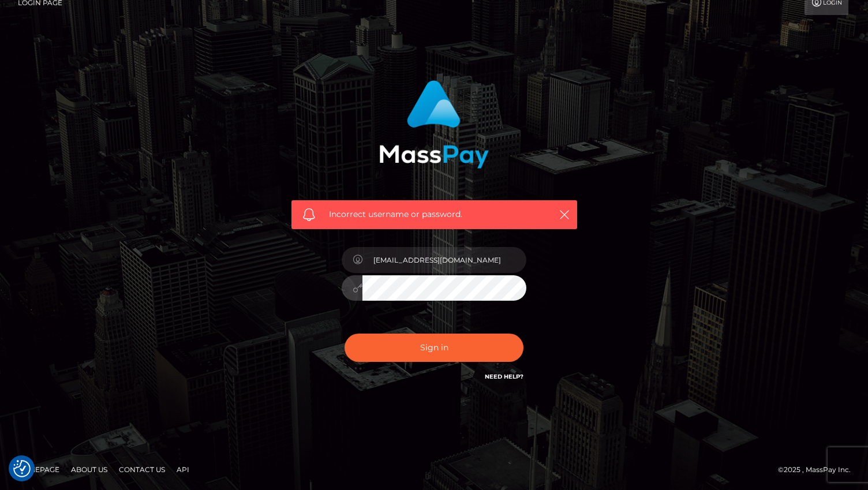 The width and height of the screenshot is (868, 490). Describe the element at coordinates (818, 470) in the screenshot. I see `div: © 2025 , MassPay Inc.` at that location.